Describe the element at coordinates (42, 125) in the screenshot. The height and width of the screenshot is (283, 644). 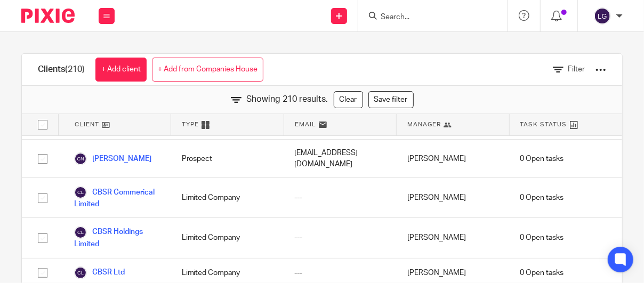
I see `input: Select all` at that location.